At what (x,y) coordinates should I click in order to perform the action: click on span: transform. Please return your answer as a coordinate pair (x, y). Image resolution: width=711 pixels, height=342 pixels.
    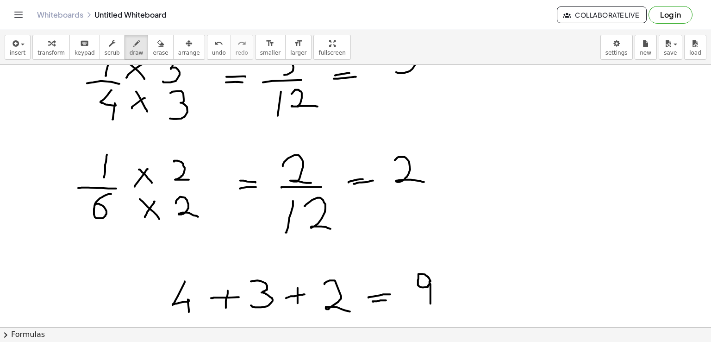
    Looking at the image, I should click on (51, 53).